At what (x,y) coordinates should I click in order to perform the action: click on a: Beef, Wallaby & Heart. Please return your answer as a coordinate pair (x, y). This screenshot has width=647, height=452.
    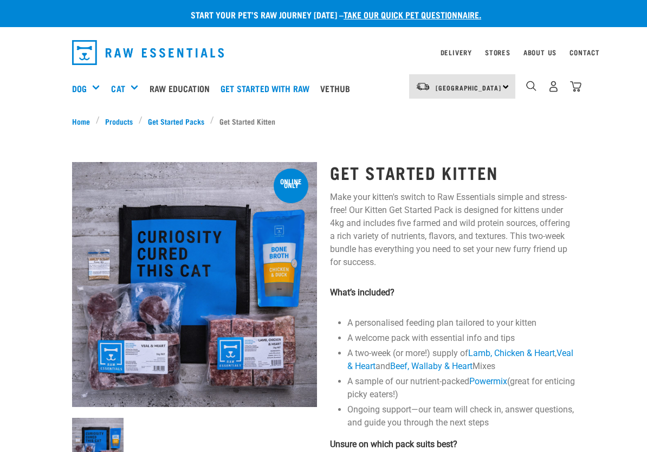
    Looking at the image, I should click on (432, 366).